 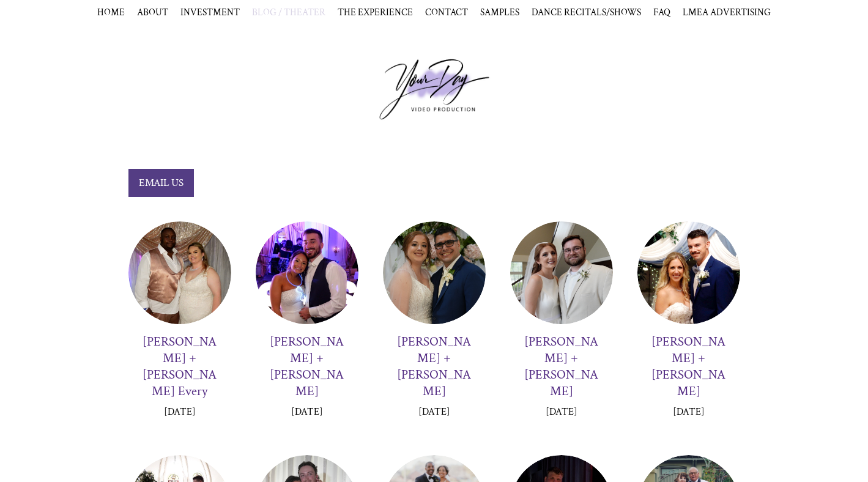 I want to click on span: SAMPLES, so click(x=500, y=12).